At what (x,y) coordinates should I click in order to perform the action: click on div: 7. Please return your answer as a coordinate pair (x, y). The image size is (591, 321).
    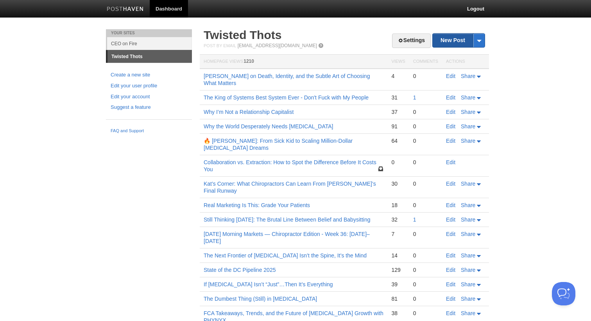
    Looking at the image, I should click on (398, 234).